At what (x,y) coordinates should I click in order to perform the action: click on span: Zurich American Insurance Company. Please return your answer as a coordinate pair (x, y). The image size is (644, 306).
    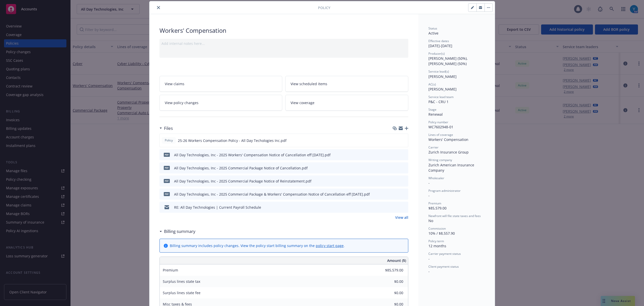
    Looking at the image, I should click on (452, 168).